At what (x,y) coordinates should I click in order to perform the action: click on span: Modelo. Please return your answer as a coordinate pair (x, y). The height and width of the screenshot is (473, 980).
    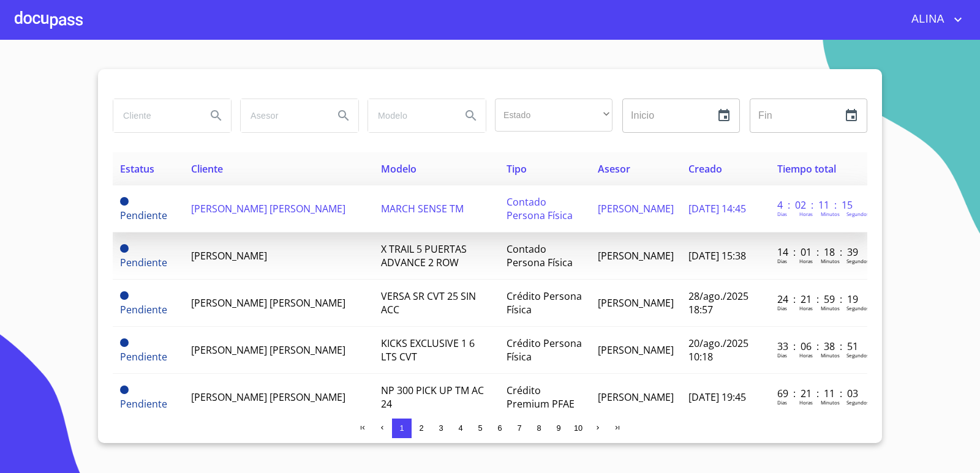
    Looking at the image, I should click on (399, 169).